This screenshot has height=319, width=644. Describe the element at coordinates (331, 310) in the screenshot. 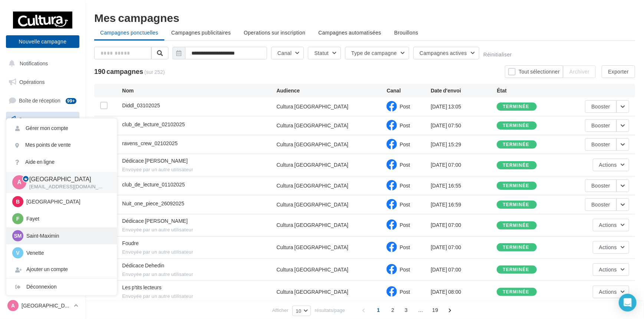

I see `span: résultats/page` at that location.